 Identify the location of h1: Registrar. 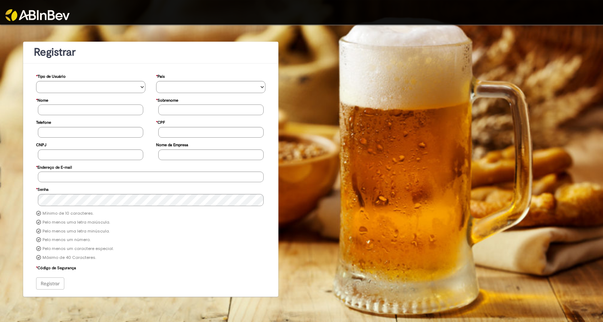
(151, 52).